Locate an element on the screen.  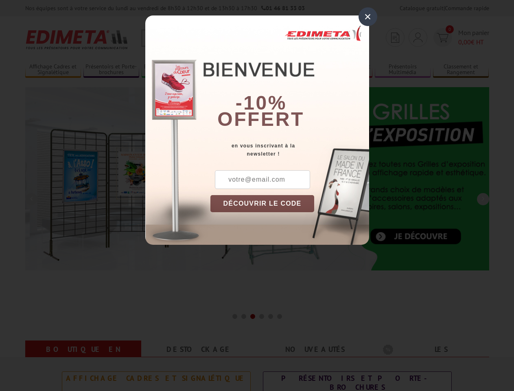
b: -10% is located at coordinates (261, 103).